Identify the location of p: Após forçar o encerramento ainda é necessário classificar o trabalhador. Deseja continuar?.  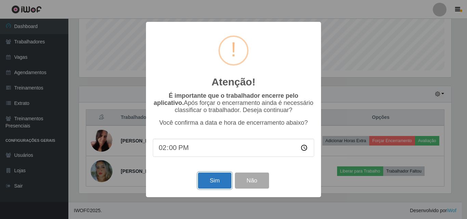
(233, 103).